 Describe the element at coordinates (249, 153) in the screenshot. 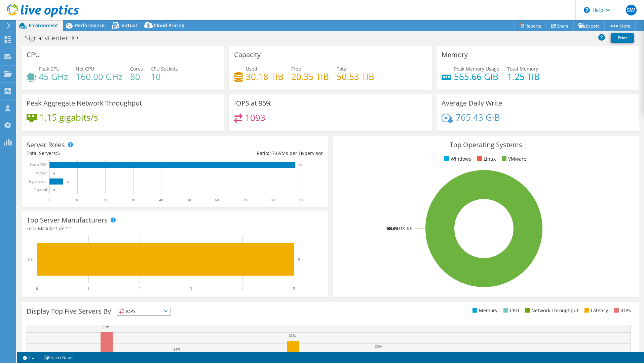

I see `div: Ratio: VMs per Hypervisor` at that location.